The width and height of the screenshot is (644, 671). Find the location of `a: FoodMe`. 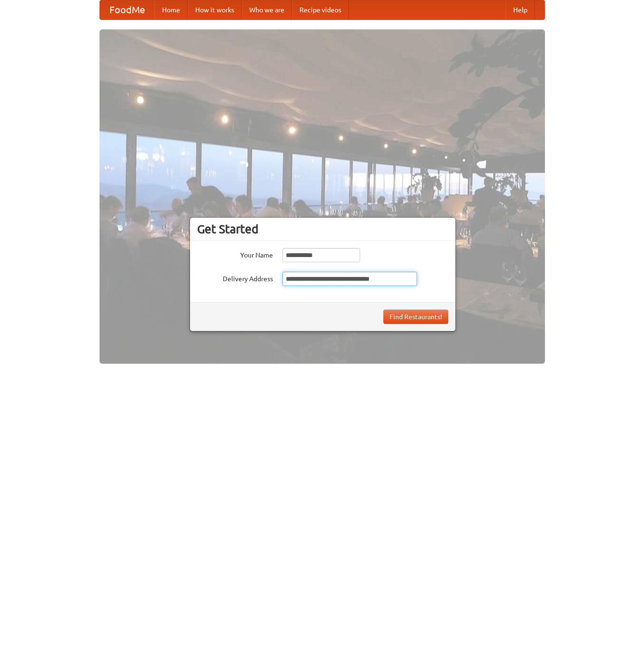

a: FoodMe is located at coordinates (127, 10).